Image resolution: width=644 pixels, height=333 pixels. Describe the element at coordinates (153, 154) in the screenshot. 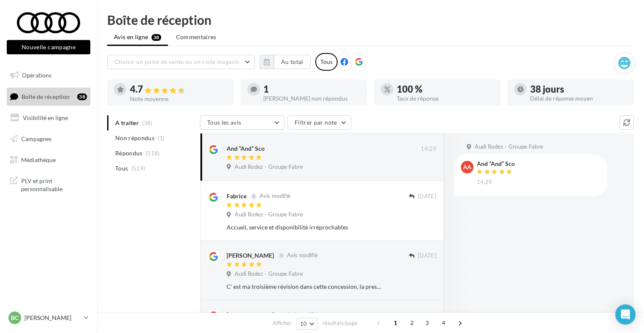

I see `span: (518)` at that location.